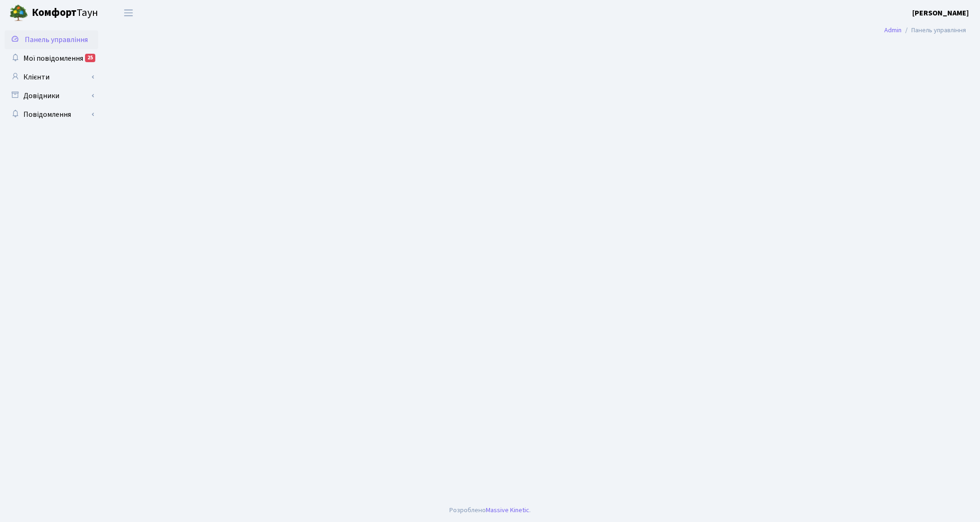  Describe the element at coordinates (52, 40) in the screenshot. I see `a: Панель управління` at that location.